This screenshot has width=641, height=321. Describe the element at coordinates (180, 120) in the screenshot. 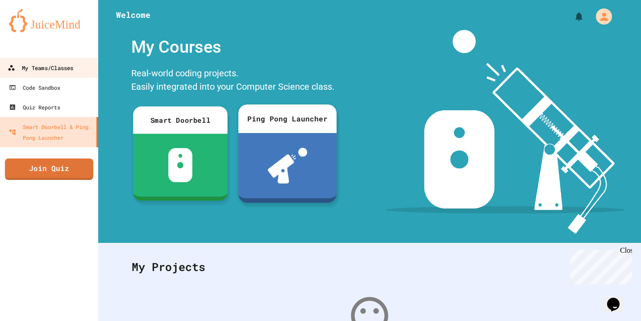

I see `div: Smart Doorbell` at that location.